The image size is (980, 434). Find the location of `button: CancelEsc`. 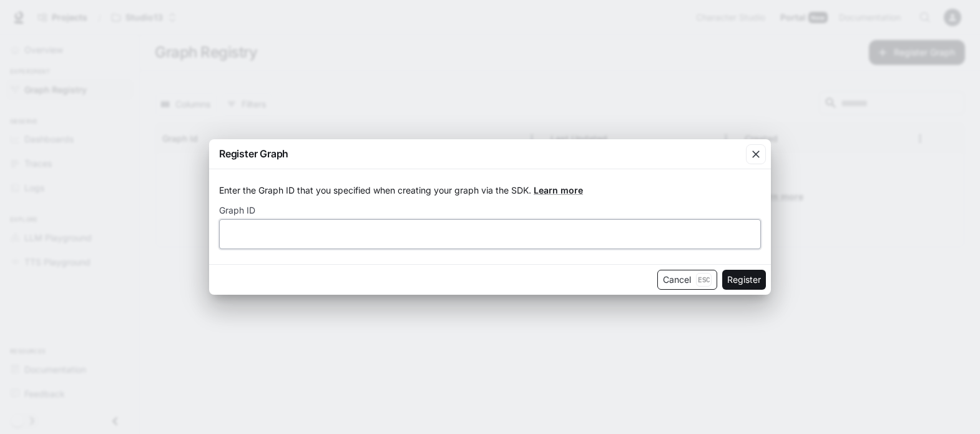

button: CancelEsc is located at coordinates (687, 280).